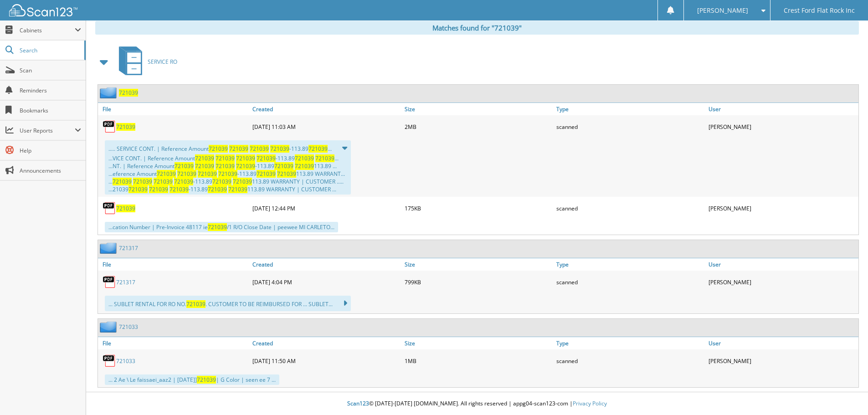  Describe the element at coordinates (478, 126) in the screenshot. I see `div: 2MB` at that location.